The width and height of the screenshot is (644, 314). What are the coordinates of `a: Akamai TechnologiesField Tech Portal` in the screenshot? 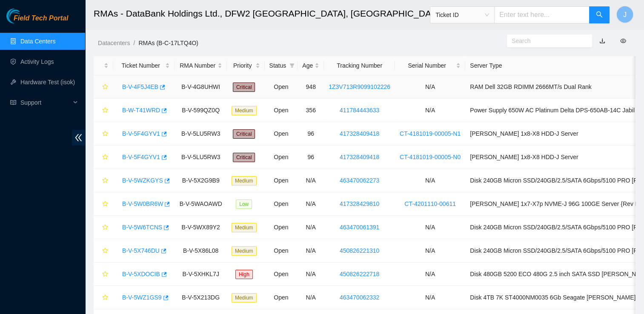 It's located at (37, 21).